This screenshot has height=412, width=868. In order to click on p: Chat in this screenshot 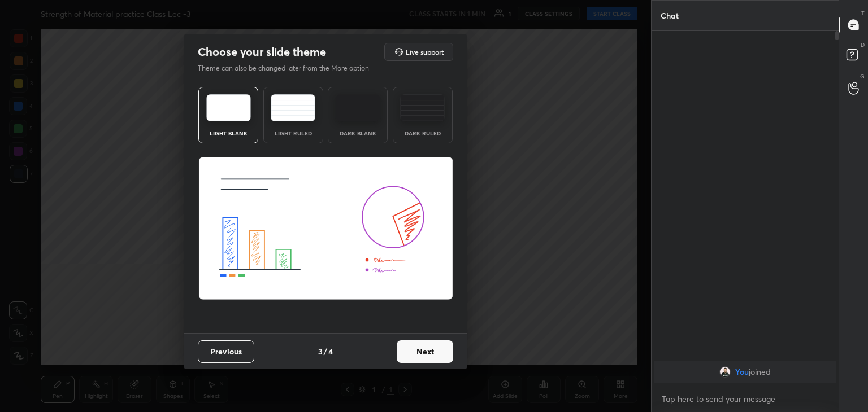, I will do `click(669, 15)`.